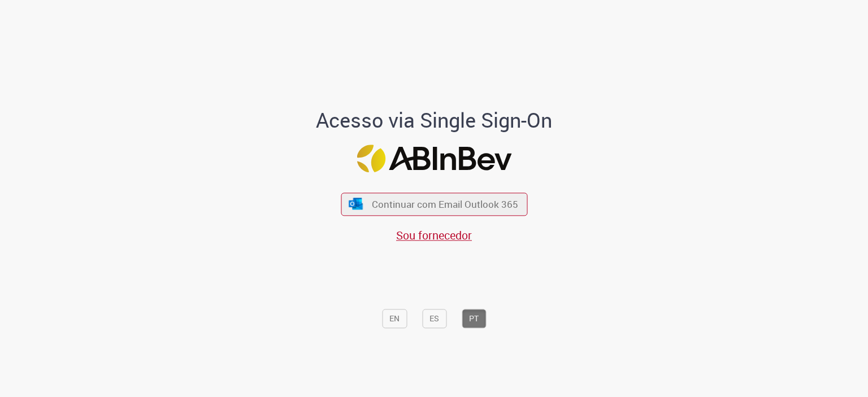 This screenshot has height=397, width=868. I want to click on img: Logo ABInBev, so click(434, 159).